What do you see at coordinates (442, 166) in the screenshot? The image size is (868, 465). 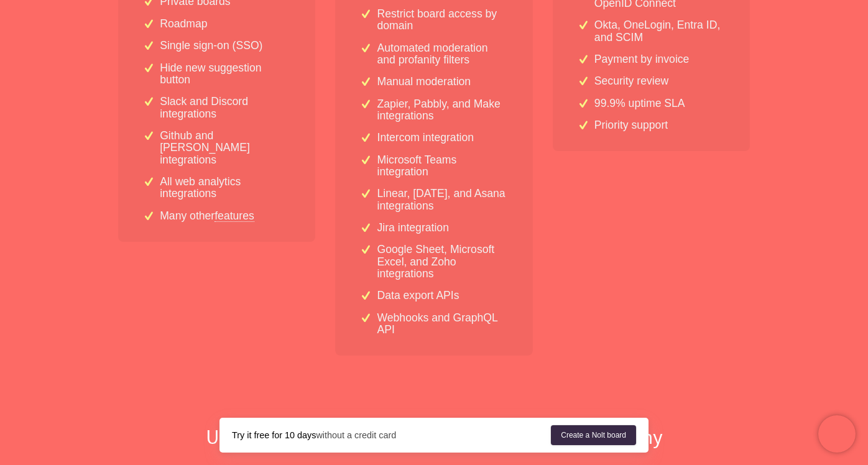 I see `p: Microsoft Teams integration` at bounding box center [442, 166].